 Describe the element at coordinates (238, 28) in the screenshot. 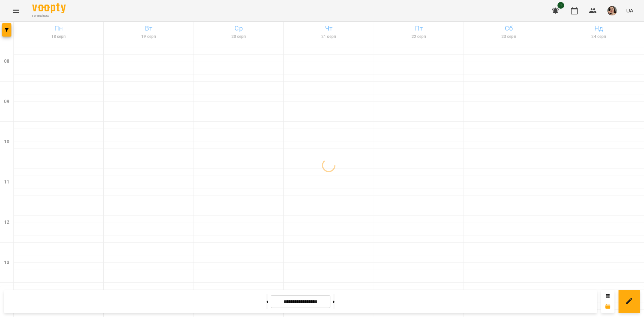

I see `h6: Ср` at that location.